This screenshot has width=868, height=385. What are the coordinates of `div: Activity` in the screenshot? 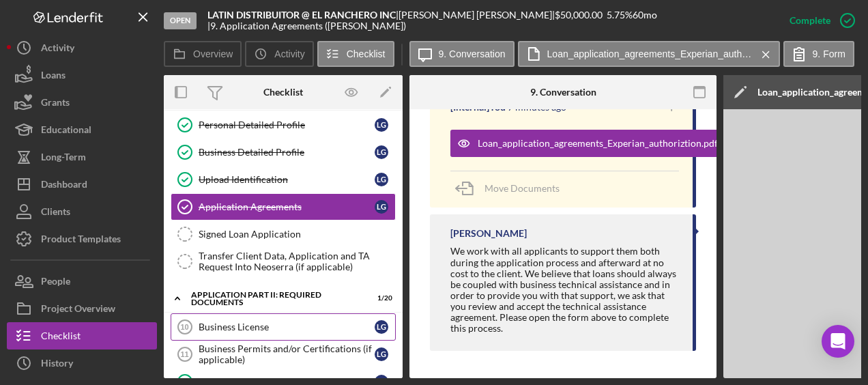 It's located at (57, 49).